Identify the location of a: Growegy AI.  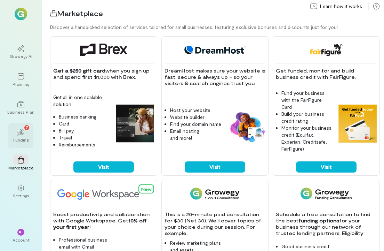
(21, 52).